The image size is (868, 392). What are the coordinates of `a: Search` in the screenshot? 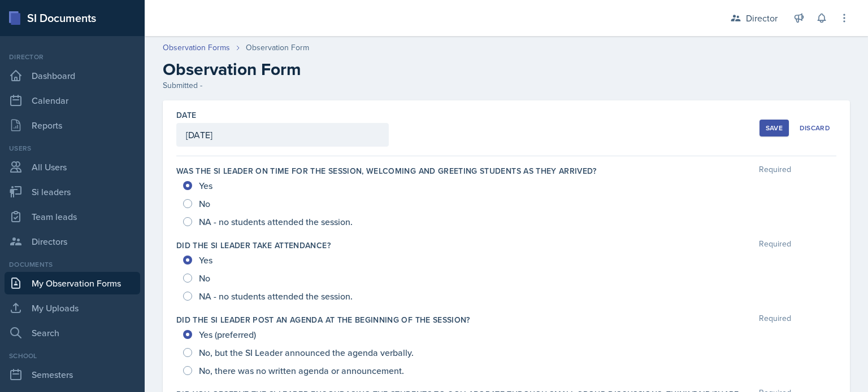 It's located at (73, 333).